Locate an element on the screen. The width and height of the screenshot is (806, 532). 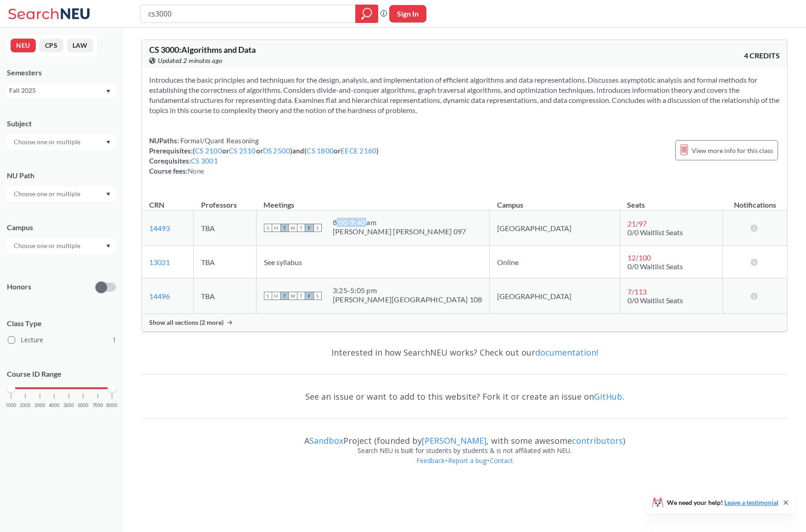
a: CS 3001 is located at coordinates (205, 161).